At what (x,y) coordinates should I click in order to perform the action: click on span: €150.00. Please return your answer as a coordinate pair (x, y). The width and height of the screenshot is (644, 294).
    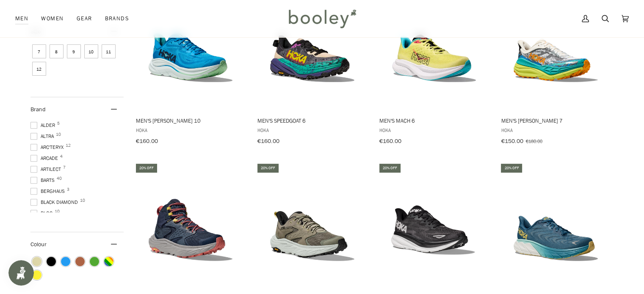
    Looking at the image, I should click on (512, 140).